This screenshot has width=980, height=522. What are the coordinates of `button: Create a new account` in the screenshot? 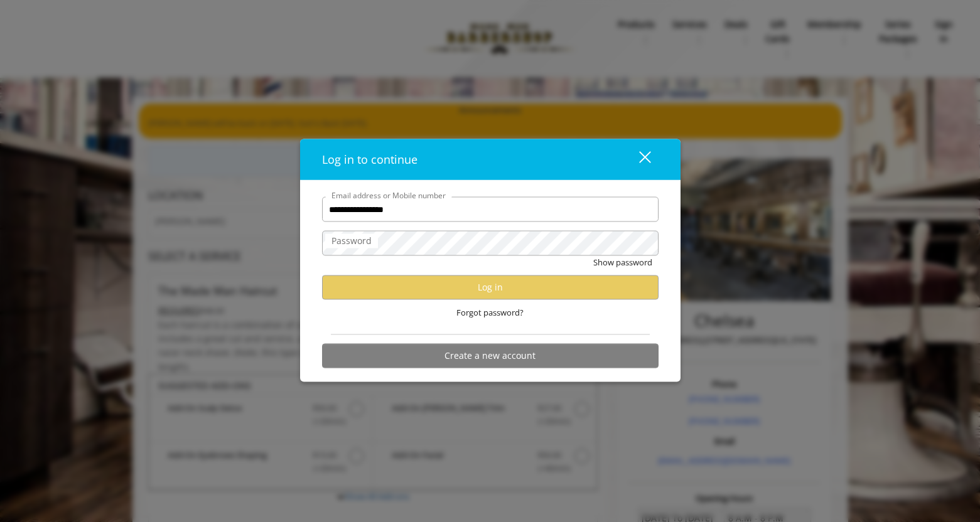 It's located at (490, 355).